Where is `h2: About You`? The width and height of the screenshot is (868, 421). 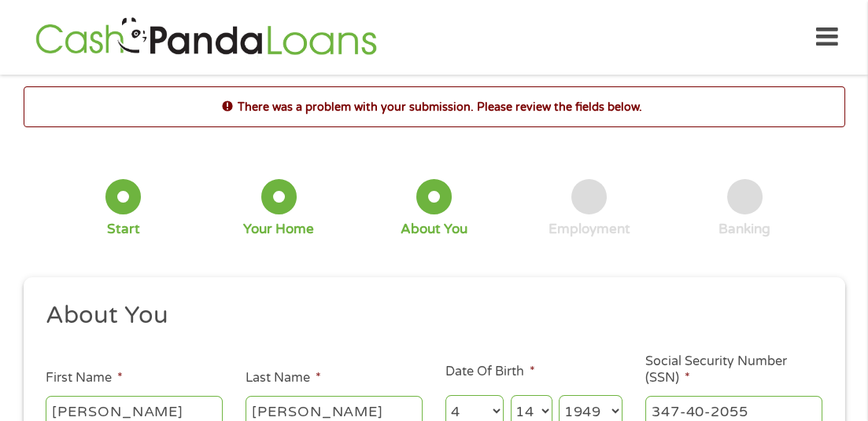 h2: About You is located at coordinates (428, 316).